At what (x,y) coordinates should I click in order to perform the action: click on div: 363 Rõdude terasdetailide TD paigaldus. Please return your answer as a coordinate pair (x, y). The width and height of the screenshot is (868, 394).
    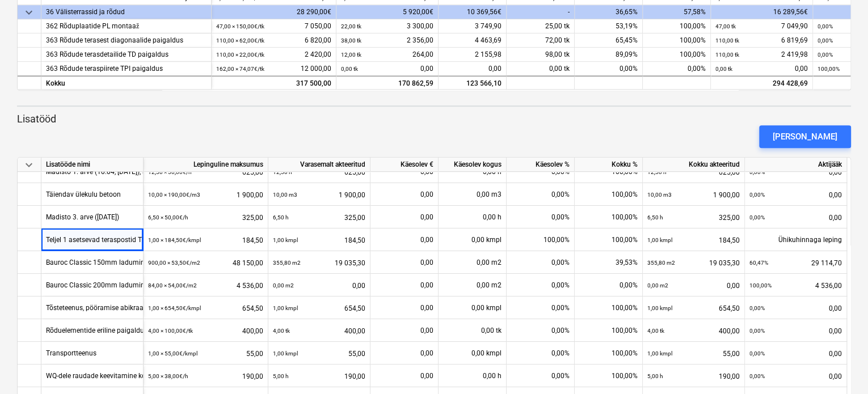
    Looking at the image, I should click on (126, 55).